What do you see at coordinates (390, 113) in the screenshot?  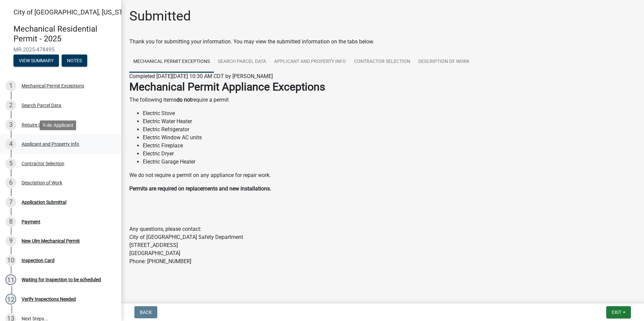 I see `li: Electric Stove` at bounding box center [390, 113].